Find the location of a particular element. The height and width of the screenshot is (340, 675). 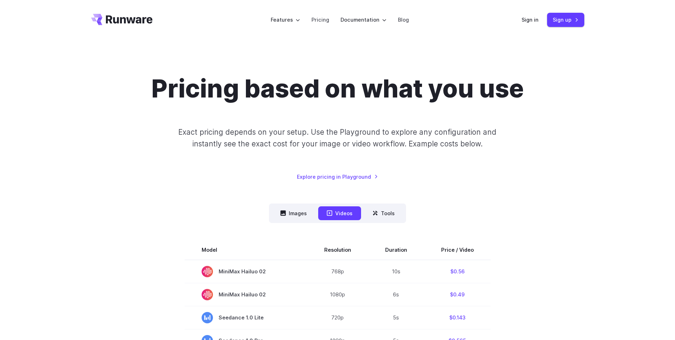

label: Documentation is located at coordinates (364, 19).